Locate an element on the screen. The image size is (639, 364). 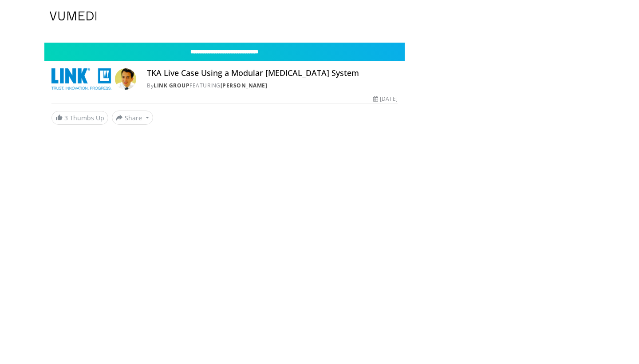
img: Avatar is located at coordinates (126, 79).